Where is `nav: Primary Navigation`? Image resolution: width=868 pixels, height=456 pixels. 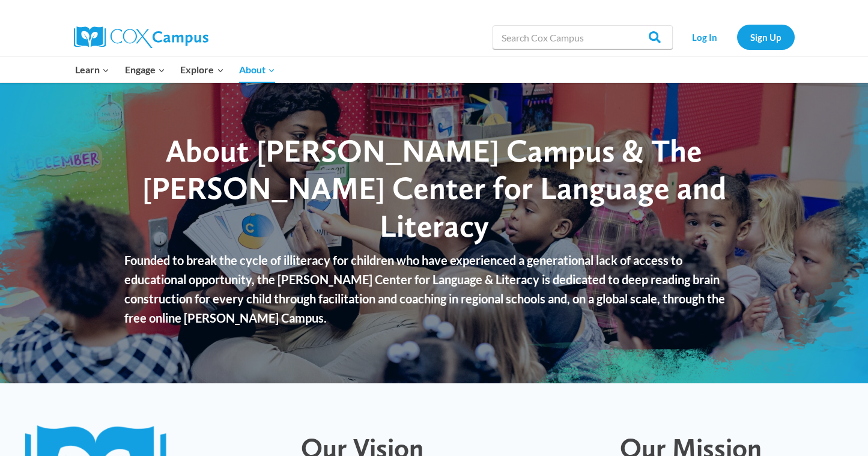
nav: Primary Navigation is located at coordinates (176, 69).